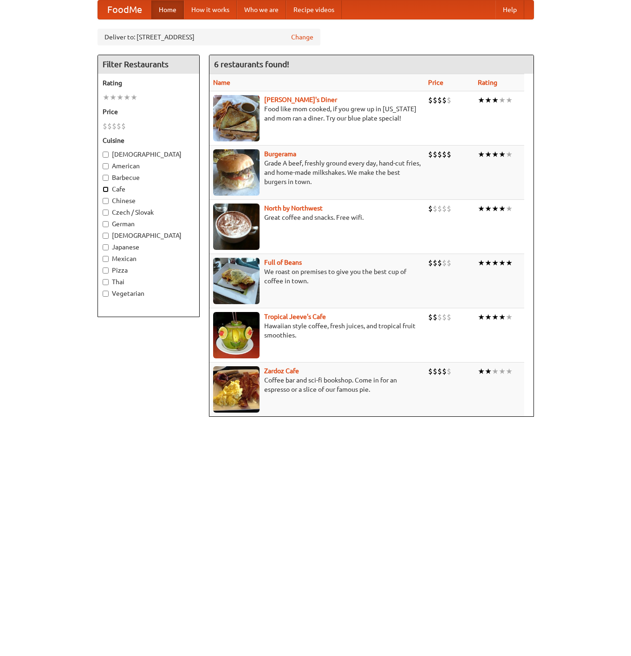 This screenshot has height=656, width=631. What do you see at coordinates (251, 64) in the screenshot?
I see `ng-pluralize: 6 restaurants found!` at bounding box center [251, 64].